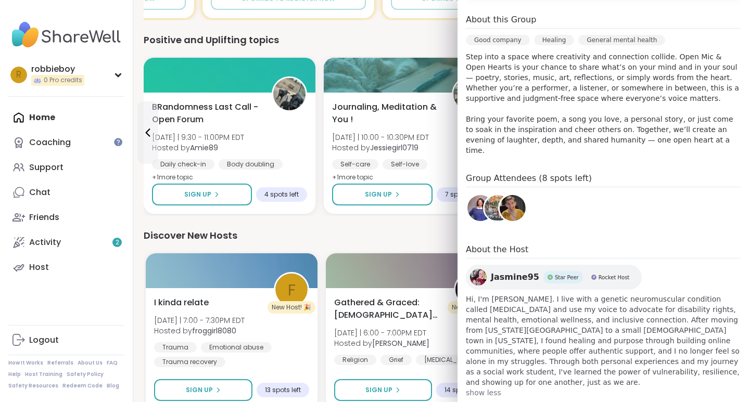 The height and width of the screenshot is (402, 749). Describe the element at coordinates (472, 290) in the screenshot. I see `img: Rasheda` at that location.